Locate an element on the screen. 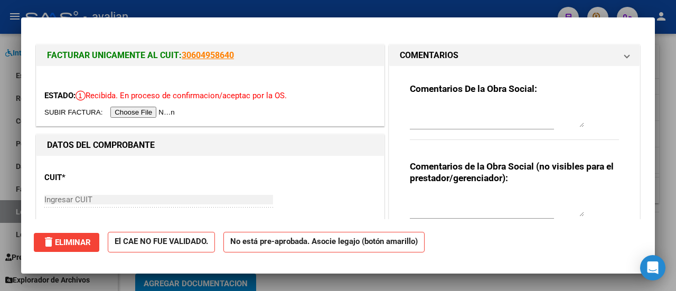 This screenshot has height=291, width=676. span: Recibida. En proceso de confirmacion/aceptac por la OS. is located at coordinates (181, 96).